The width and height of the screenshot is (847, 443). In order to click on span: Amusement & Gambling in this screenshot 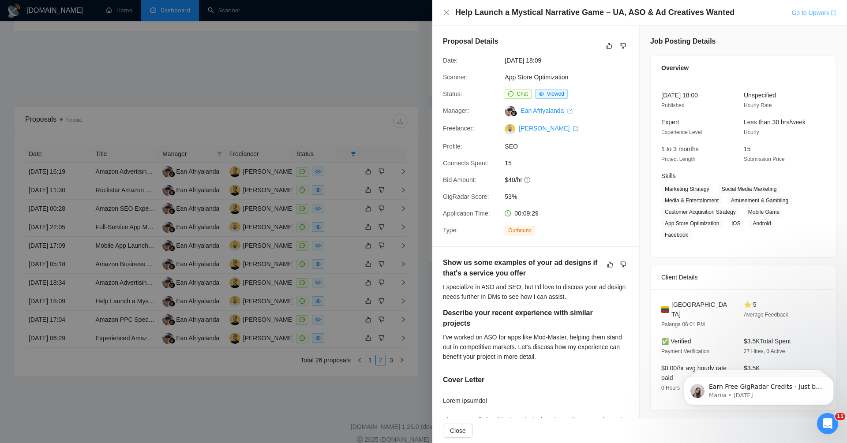, I will do `click(759, 201)`.